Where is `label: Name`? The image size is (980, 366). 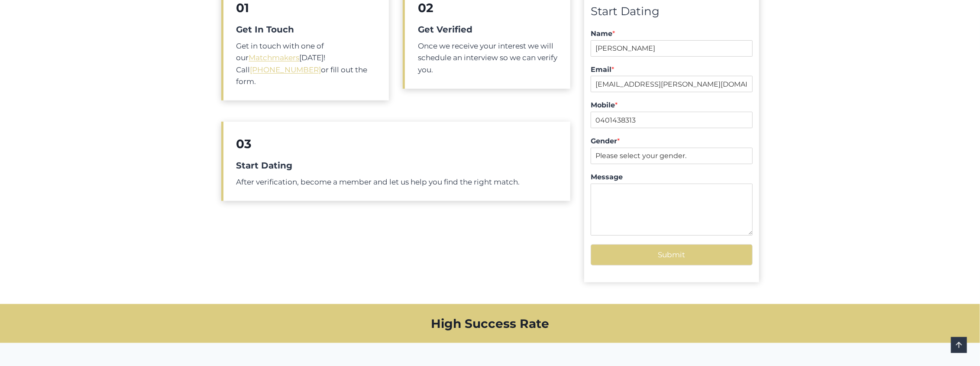 label: Name is located at coordinates (671, 34).